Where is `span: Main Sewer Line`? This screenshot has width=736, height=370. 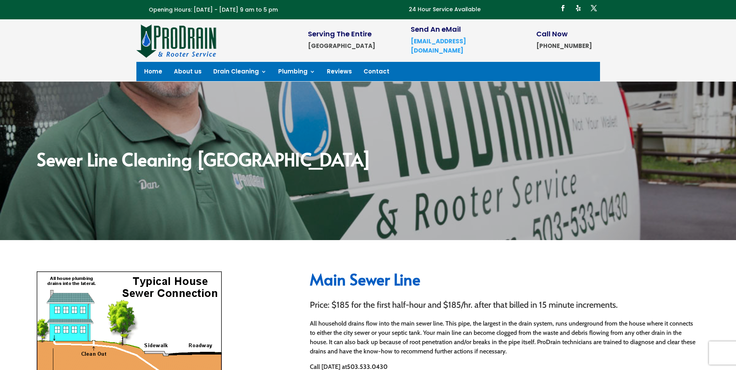 span: Main Sewer Line is located at coordinates (365, 278).